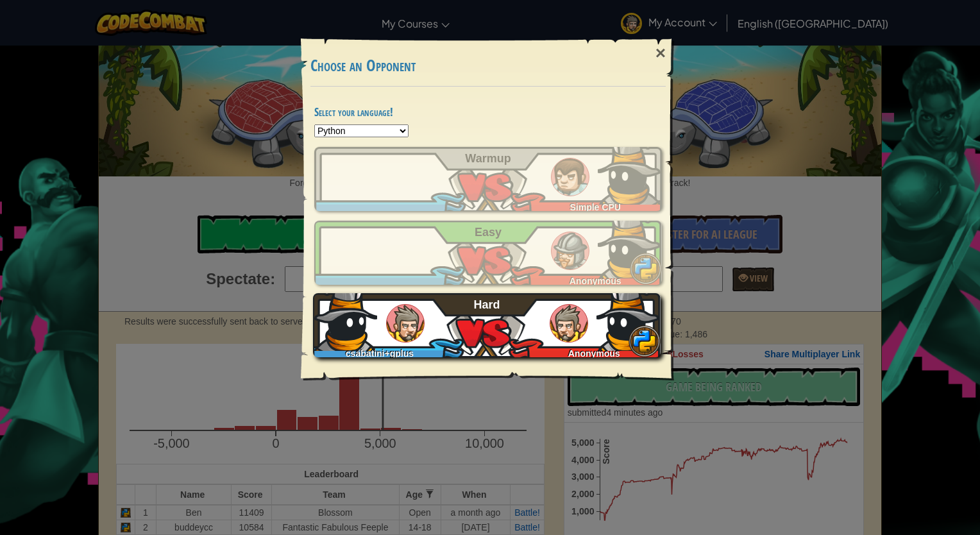 This screenshot has width=980, height=535. Describe the element at coordinates (488, 111) in the screenshot. I see `h4: Select your language!` at that location.